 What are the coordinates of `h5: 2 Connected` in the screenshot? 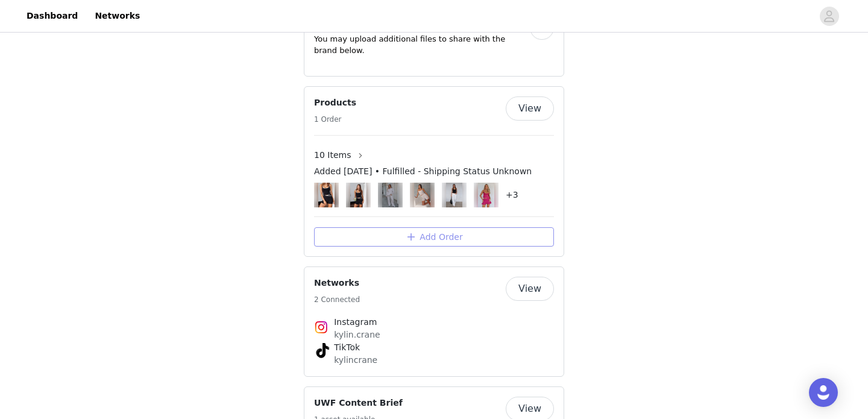 It's located at (337, 299).